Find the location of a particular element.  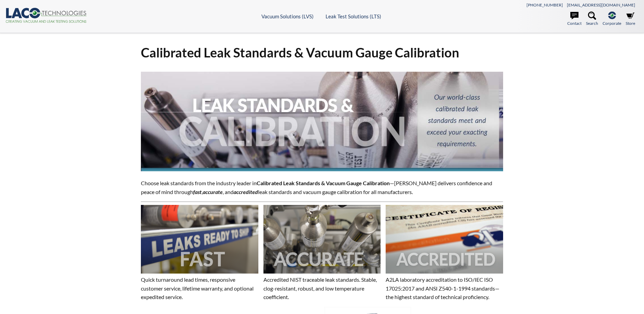

strong: Calibrated Leak Standards & Vacuum Gauge Calibration is located at coordinates (323, 183).